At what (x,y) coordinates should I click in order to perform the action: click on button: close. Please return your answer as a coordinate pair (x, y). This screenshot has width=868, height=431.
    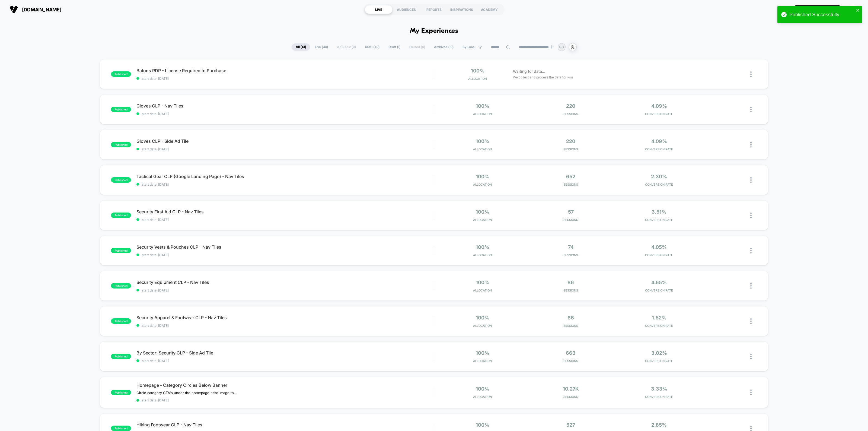
    Looking at the image, I should click on (858, 10).